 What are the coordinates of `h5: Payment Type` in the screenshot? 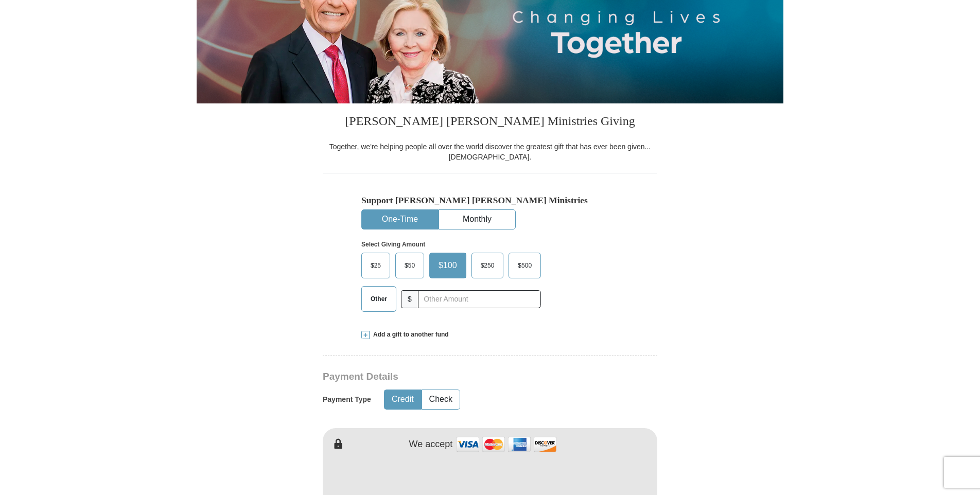 It's located at (347, 399).